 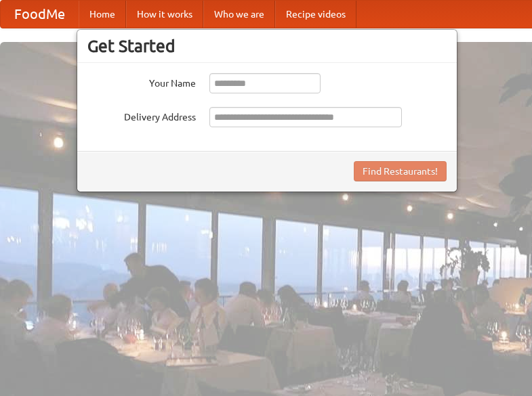 I want to click on label: Delivery Address, so click(x=142, y=116).